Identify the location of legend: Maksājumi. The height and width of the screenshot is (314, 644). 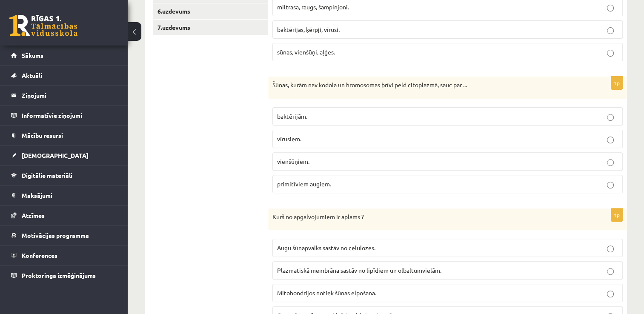
(70, 195).